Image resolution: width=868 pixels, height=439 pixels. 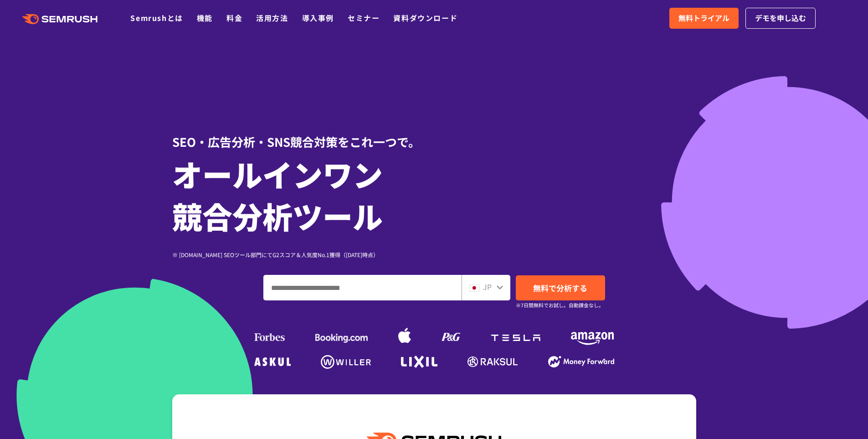 I want to click on a: 料金, so click(x=234, y=18).